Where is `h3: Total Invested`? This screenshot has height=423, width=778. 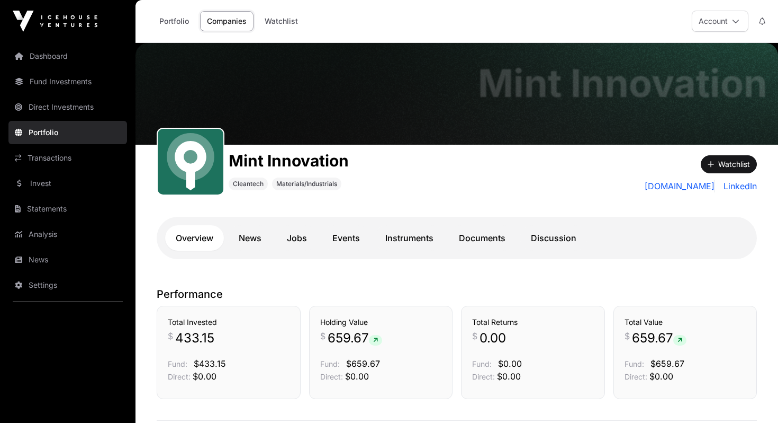 h3: Total Invested is located at coordinates (229, 322).